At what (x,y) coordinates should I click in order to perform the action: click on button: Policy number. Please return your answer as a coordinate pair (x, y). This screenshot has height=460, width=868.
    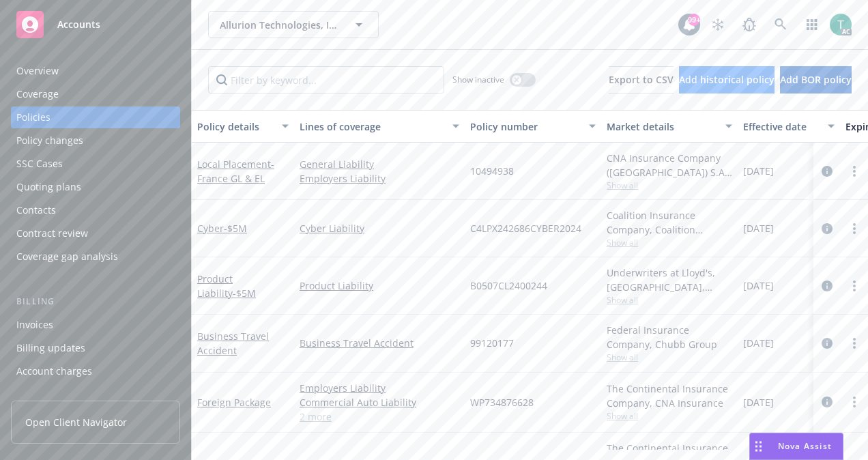
    Looking at the image, I should click on (533, 126).